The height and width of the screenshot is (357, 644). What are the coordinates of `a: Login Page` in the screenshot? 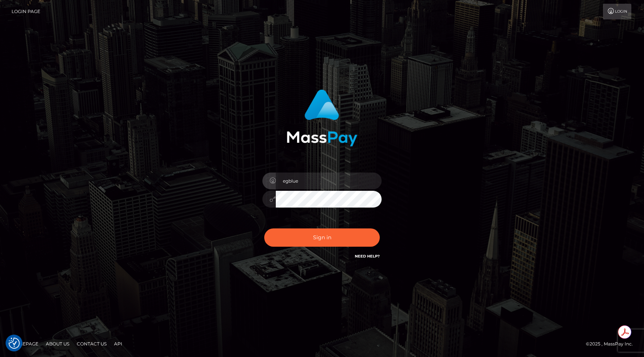 It's located at (25, 11).